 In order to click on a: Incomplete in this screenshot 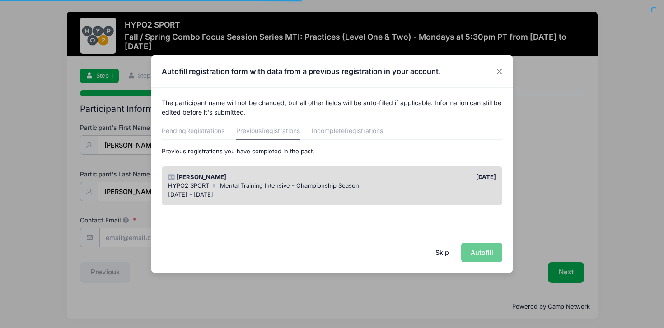, I will do `click(347, 132)`.